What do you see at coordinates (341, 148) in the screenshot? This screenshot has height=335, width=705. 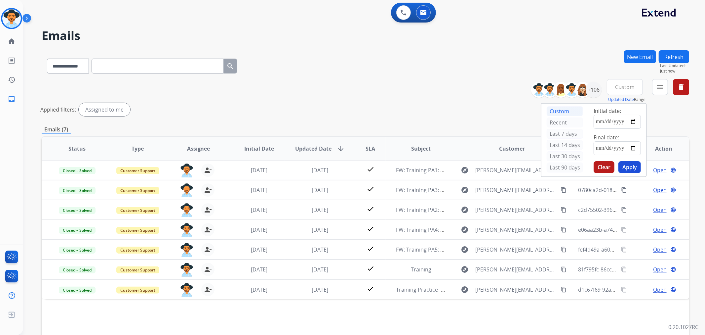 I see `mat-icon: arrow_downward` at bounding box center [341, 148].